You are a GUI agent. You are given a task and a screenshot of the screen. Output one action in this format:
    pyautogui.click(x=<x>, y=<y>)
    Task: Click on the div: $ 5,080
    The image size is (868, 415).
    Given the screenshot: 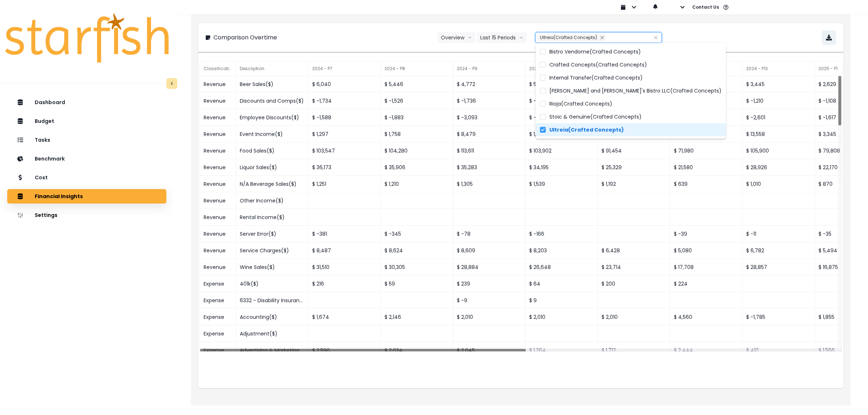 What is the action you would take?
    pyautogui.click(x=706, y=250)
    